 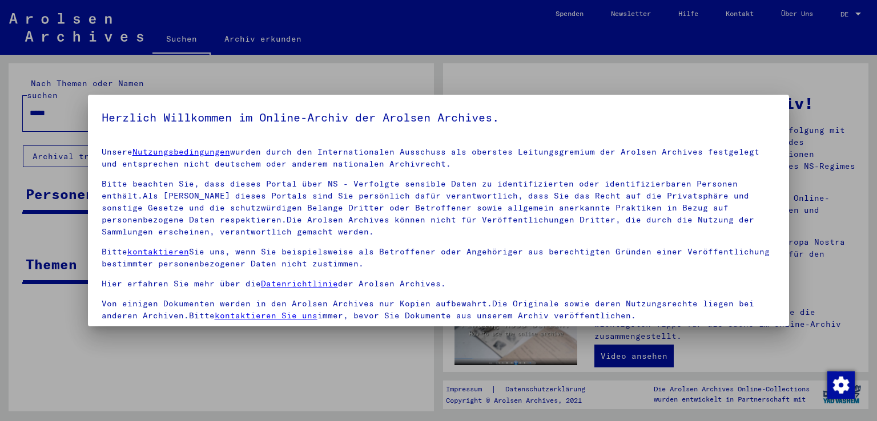 What do you see at coordinates (439, 284) in the screenshot?
I see `p: Hier erfahren Sie mehr über die der Arolsen Archives.` at bounding box center [439, 284].